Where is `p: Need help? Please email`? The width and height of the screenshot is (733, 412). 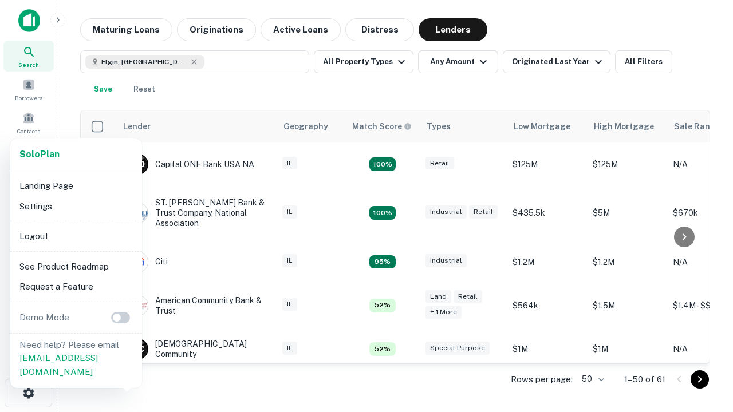 p: Need help? Please email is located at coordinates (76, 358).